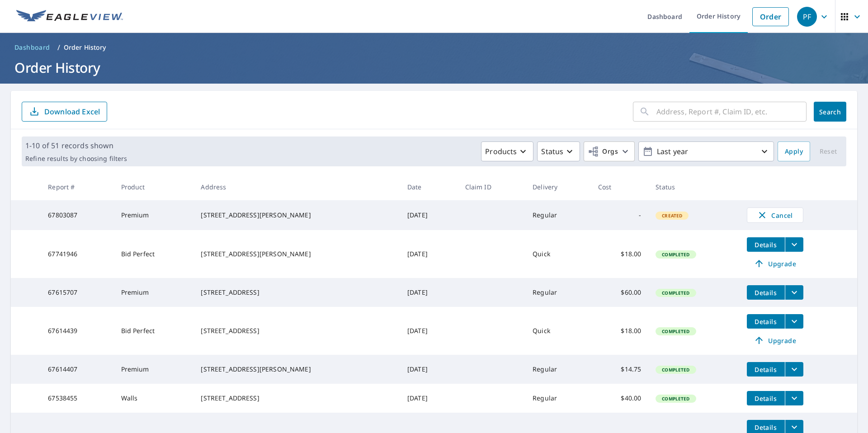 The image size is (868, 433). What do you see at coordinates (558, 186) in the screenshot?
I see `th: Delivery` at bounding box center [558, 186].